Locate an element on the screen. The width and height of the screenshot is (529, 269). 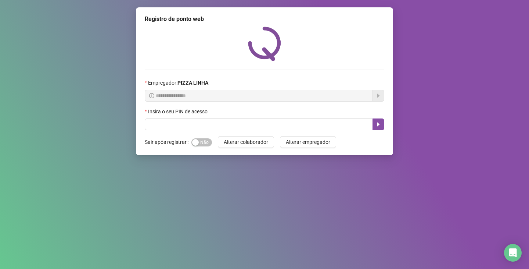
button: Alterar colaborador is located at coordinates (246, 142).